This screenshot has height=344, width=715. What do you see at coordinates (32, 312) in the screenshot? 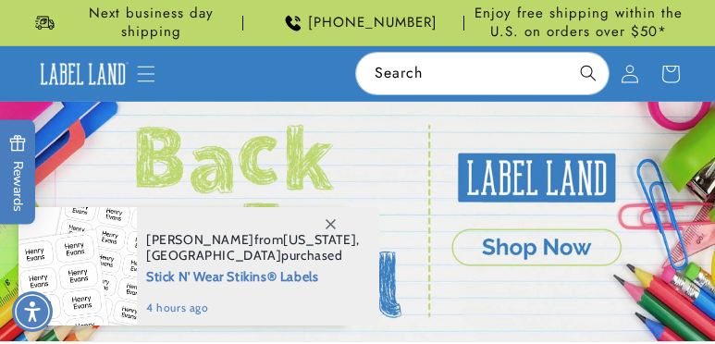
I see `div: Accessibility Menu` at bounding box center [32, 312].